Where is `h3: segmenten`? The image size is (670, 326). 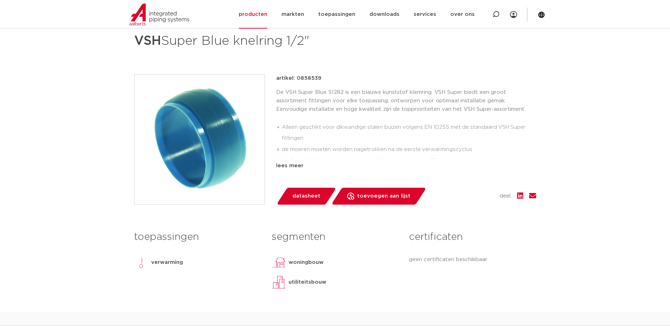
h3: segmenten is located at coordinates (335, 237).